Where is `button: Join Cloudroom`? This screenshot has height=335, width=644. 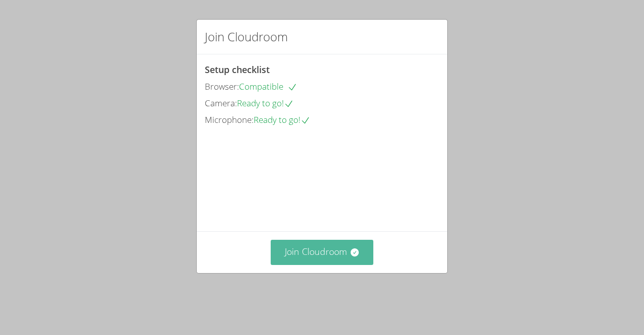
button: Join Cloudroom is located at coordinates (322, 251).